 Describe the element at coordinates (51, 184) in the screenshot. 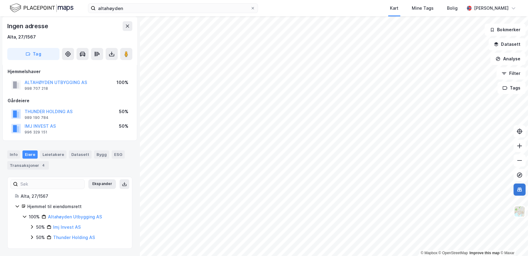

I see `input: Søk` at that location.